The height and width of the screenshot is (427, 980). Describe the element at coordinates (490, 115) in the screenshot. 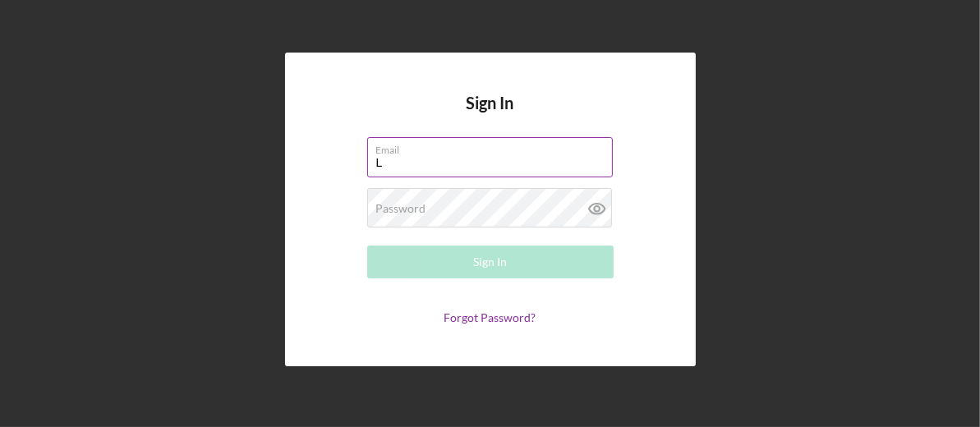

I see `h4: Sign In` at that location.